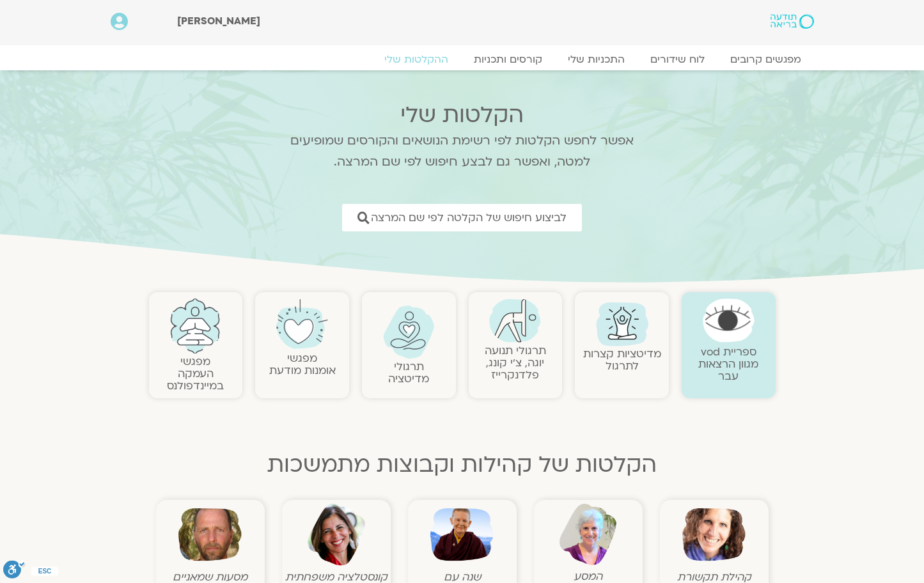 The image size is (924, 583). What do you see at coordinates (622, 360) in the screenshot?
I see `a: מדיטציות קצרות לתרגול` at bounding box center [622, 360].